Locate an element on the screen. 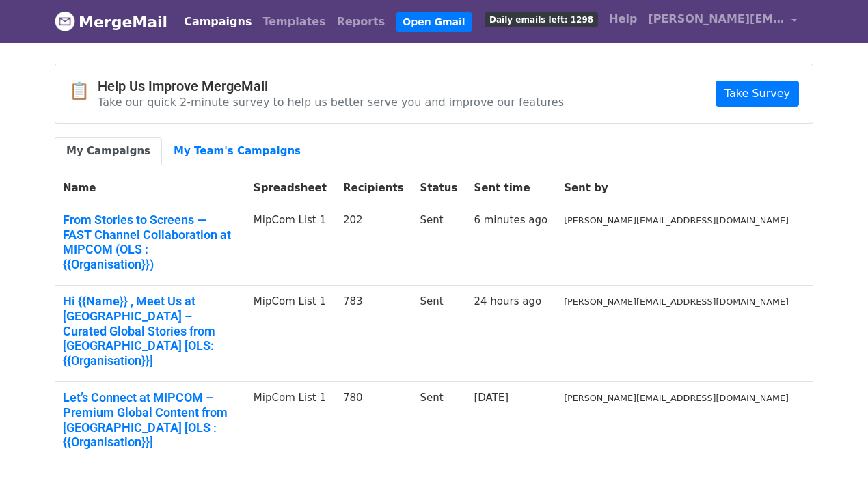  td: 780 is located at coordinates (373, 422).